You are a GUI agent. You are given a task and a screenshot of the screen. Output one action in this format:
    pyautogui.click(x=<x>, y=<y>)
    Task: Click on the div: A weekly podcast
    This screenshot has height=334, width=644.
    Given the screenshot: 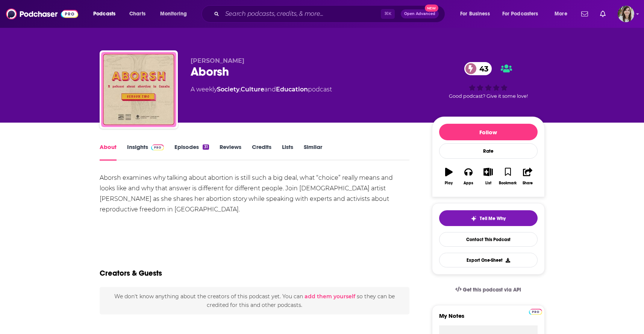 What is the action you would take?
    pyautogui.click(x=261, y=90)
    